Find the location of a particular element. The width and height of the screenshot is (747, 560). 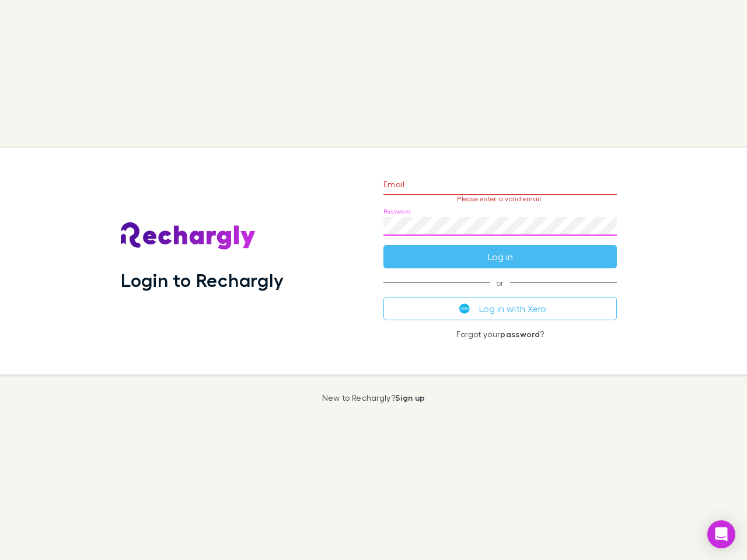

span: or is located at coordinates (500, 282).